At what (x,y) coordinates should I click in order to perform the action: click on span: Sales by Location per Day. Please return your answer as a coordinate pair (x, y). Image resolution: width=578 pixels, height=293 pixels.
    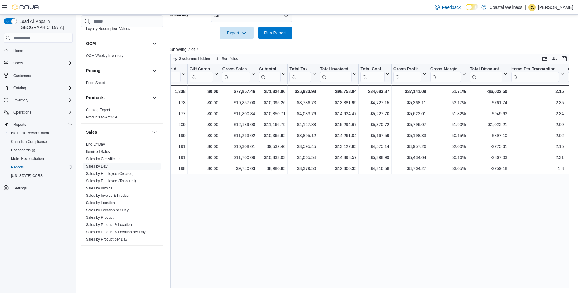
    Looking at the image, I should click on (107, 210).